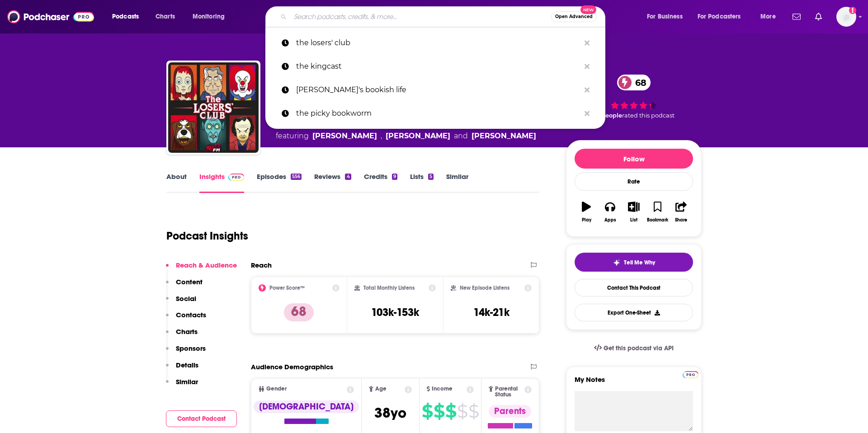 The width and height of the screenshot is (868, 433). What do you see at coordinates (176, 183) in the screenshot?
I see `a: About` at bounding box center [176, 183].